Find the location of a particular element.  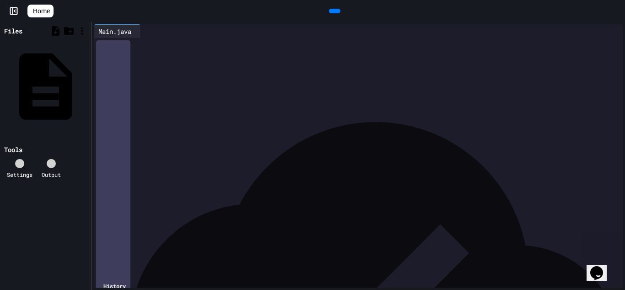

div: Settings is located at coordinates (20, 174).